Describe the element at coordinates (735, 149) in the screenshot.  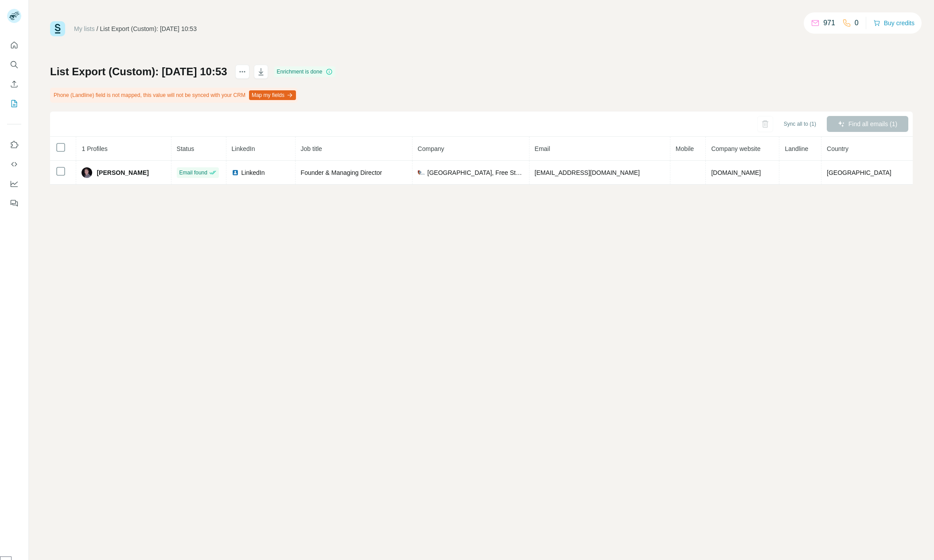
I see `span: Company website` at that location.